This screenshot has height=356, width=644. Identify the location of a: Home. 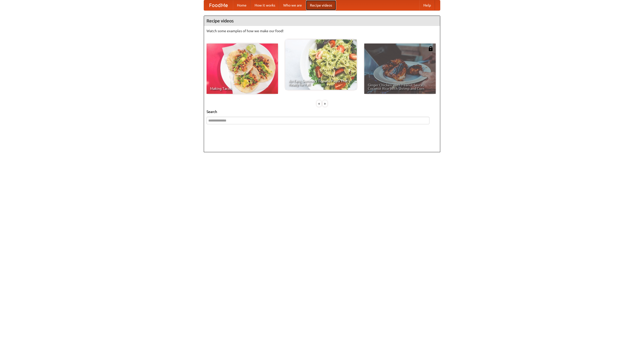
(242, 5).